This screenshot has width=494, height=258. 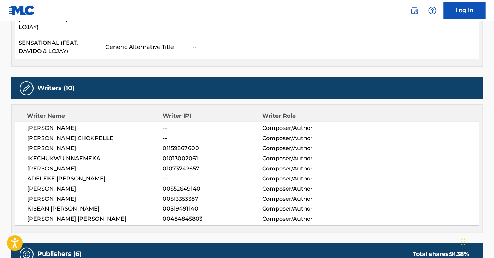 I want to click on span: 01013002061, so click(x=212, y=159).